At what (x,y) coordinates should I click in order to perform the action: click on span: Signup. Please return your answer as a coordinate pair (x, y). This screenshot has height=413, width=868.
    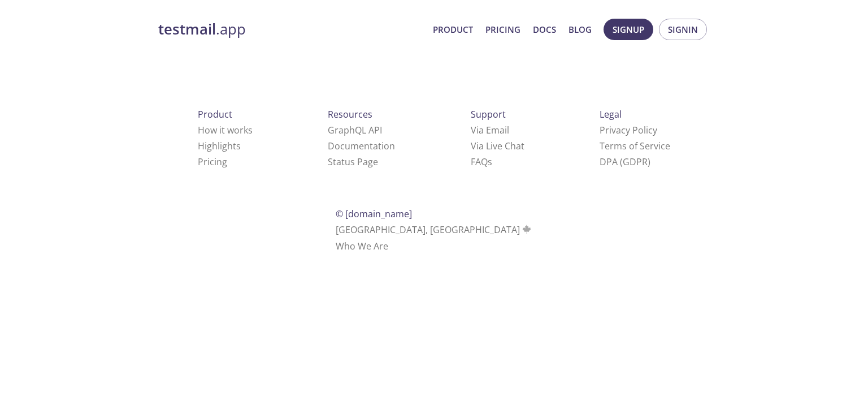
    Looking at the image, I should click on (629, 30).